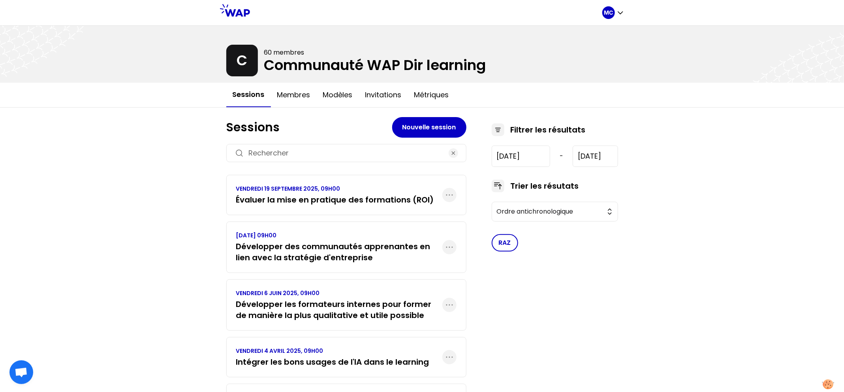 This screenshot has height=392, width=844. What do you see at coordinates (608, 13) in the screenshot?
I see `p: MC` at bounding box center [608, 13].